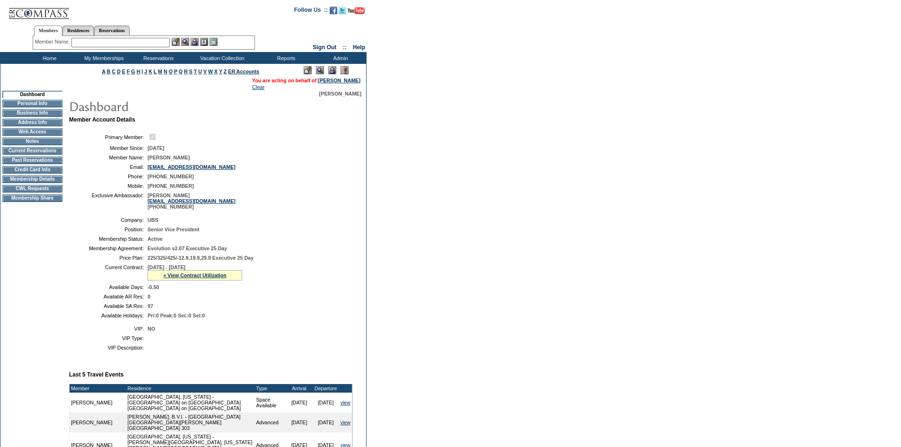 The height and width of the screenshot is (447, 901). Describe the element at coordinates (32, 141) in the screenshot. I see `td: Notes` at that location.